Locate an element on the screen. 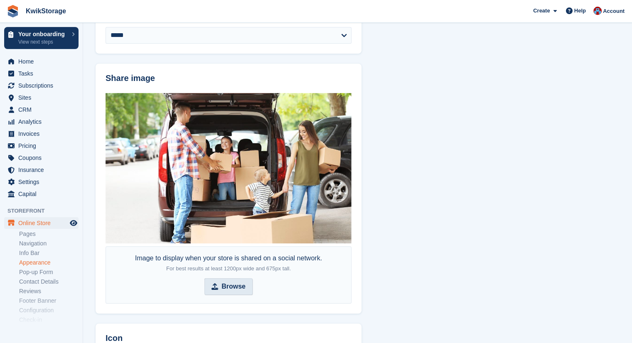 This screenshot has height=343, width=632. span: Subscriptions is located at coordinates (43, 86).